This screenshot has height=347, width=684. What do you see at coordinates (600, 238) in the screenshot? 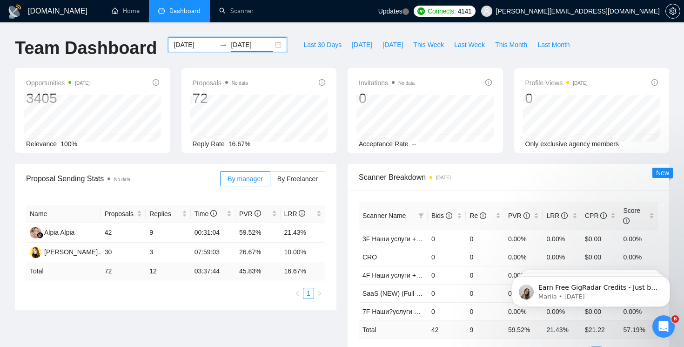
I see `td: $0.00` at bounding box center [600, 238].